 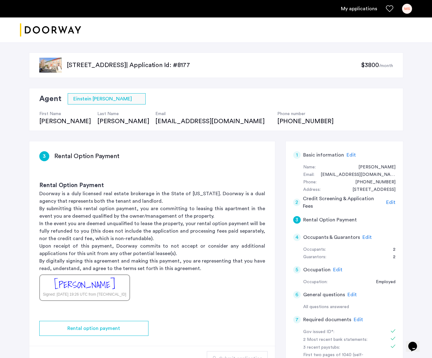 What do you see at coordinates (374, 167) in the screenshot?
I see `div: Megan Stahl` at bounding box center [374, 167].